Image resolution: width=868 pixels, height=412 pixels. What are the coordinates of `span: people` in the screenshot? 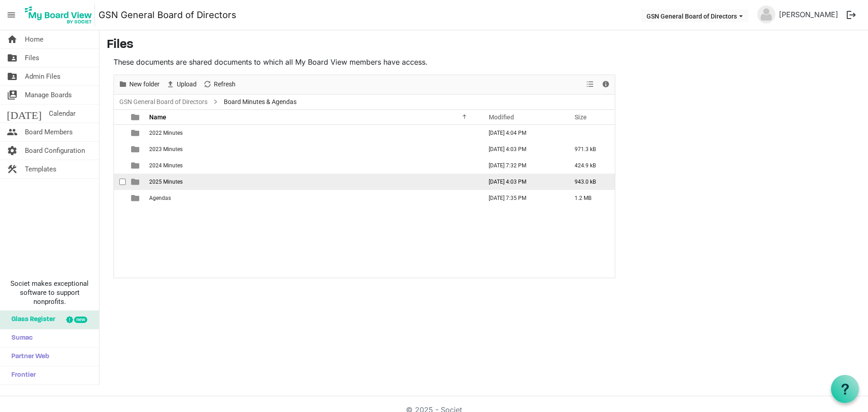 It's located at (12, 131).